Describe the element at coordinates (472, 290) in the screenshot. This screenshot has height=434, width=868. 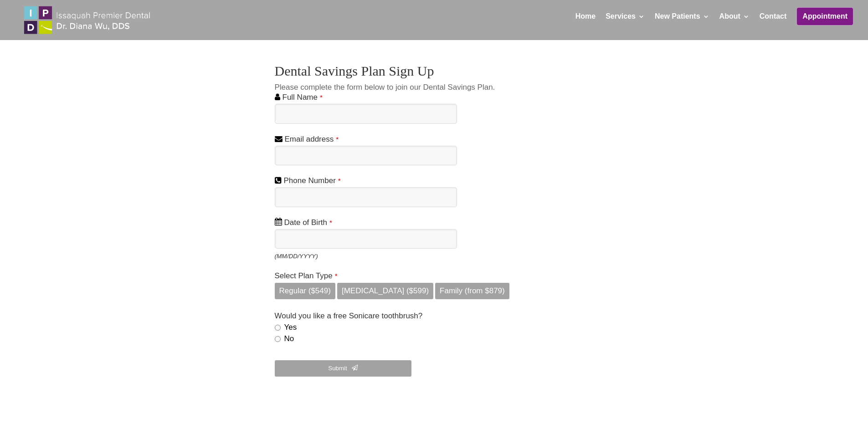
I see `span: Family (from $879)` at that location.